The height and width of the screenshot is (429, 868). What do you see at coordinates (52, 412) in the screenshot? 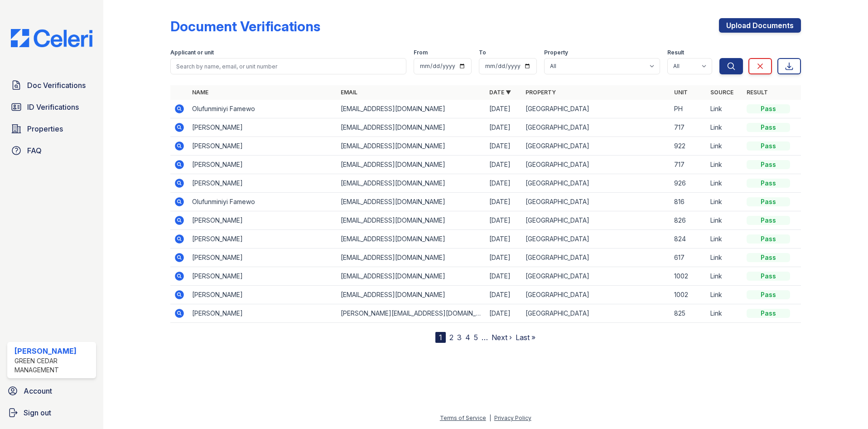
I see `button: Sign out` at bounding box center [52, 412].